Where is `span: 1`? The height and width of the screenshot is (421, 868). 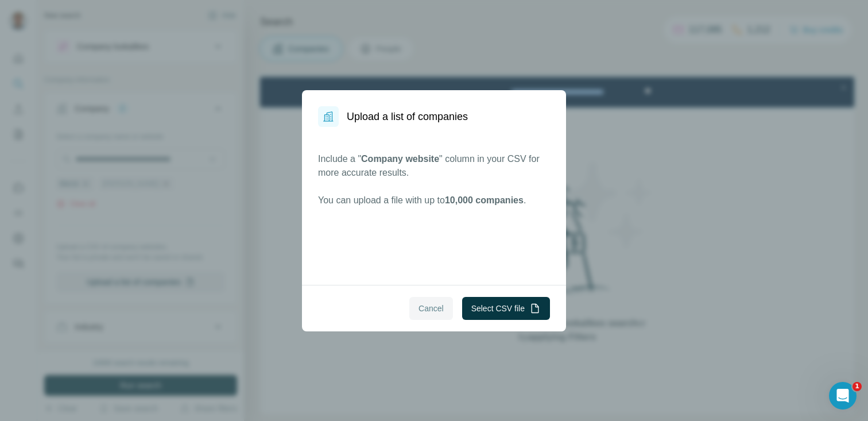
span: 1 is located at coordinates (857, 386).